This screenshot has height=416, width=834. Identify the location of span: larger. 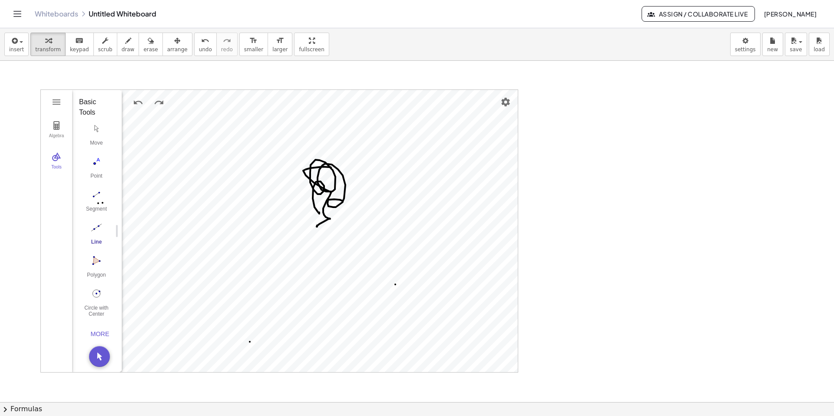
(280, 50).